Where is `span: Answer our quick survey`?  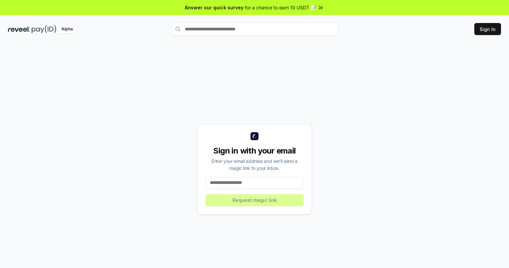 span: Answer our quick survey is located at coordinates (214, 7).